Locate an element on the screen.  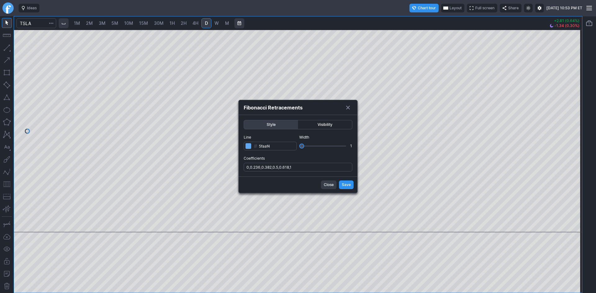
span: Save is located at coordinates (346, 185).